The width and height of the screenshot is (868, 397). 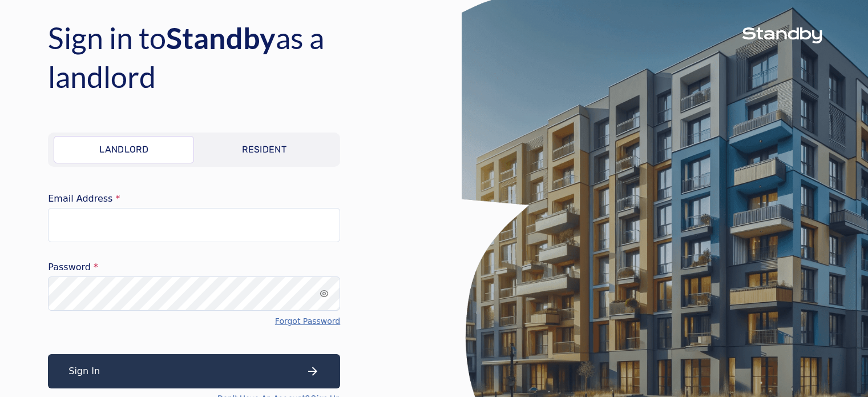 I want to click on input: password, so click(x=194, y=294).